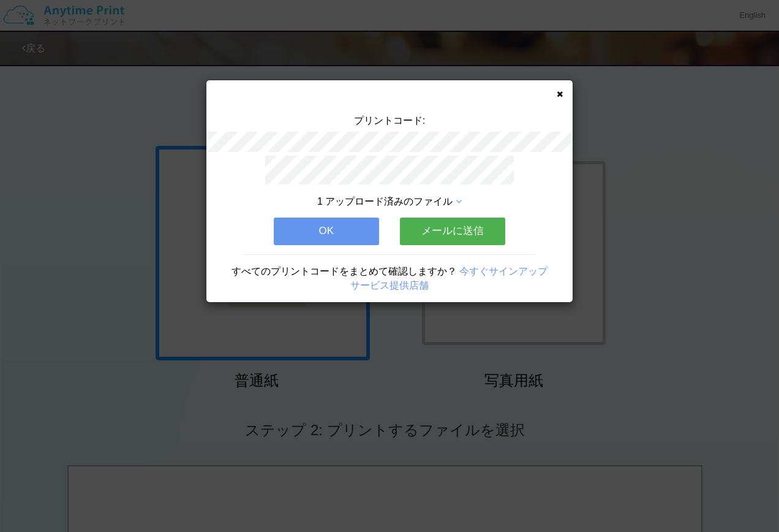 The height and width of the screenshot is (532, 779). I want to click on button: OK, so click(326, 231).